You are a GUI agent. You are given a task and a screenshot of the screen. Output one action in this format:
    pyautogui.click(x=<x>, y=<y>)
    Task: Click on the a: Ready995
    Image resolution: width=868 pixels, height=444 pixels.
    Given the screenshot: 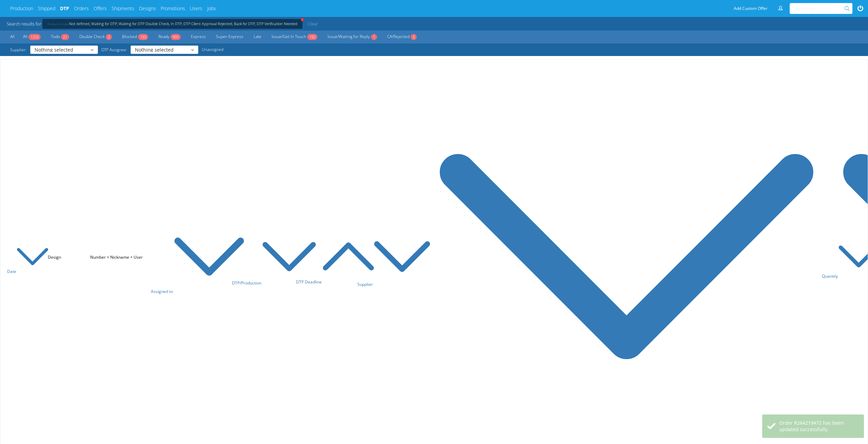 What is the action you would take?
    pyautogui.click(x=169, y=37)
    